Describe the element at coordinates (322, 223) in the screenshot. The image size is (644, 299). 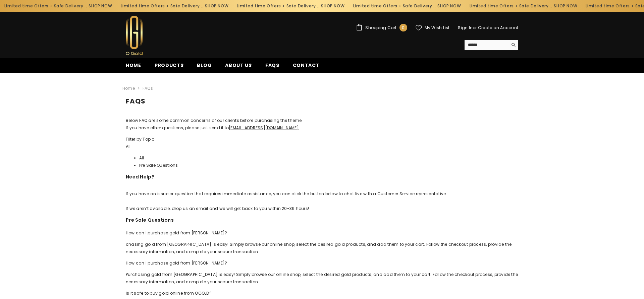
I see `h3: Pre Sale Questions` at that location.